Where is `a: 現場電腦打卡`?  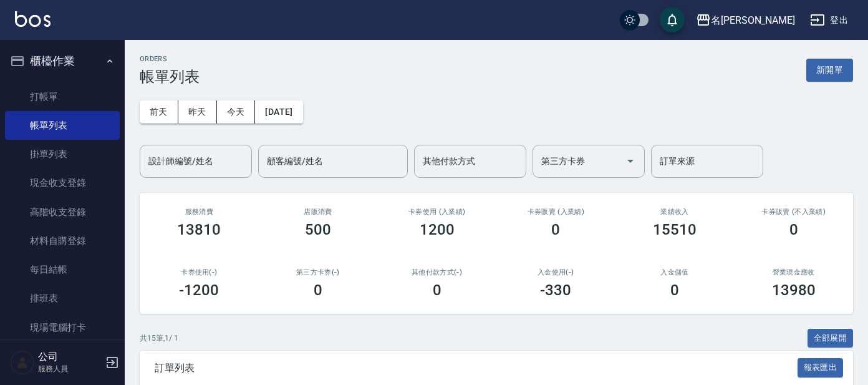 a: 現場電腦打卡 is located at coordinates (62, 328).